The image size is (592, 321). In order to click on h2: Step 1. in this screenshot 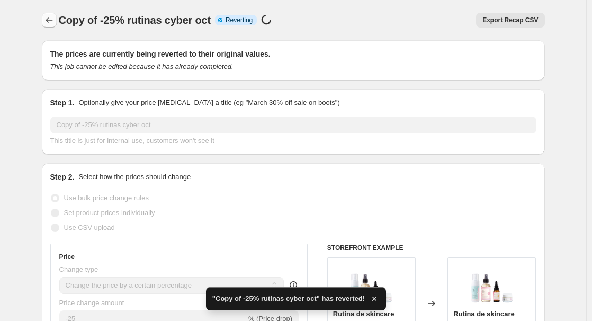, I will do `click(62, 103)`.